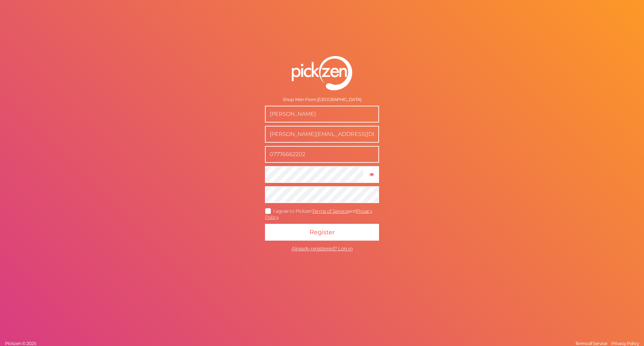 The height and width of the screenshot is (346, 644). I want to click on input: Name, so click(322, 114).